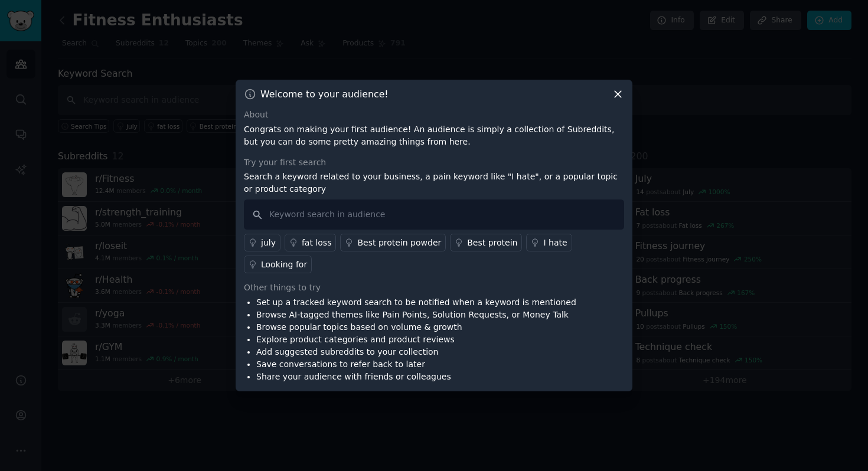 This screenshot has height=471, width=868. I want to click on li: Browse popular topics based on volume & growth, so click(416, 327).